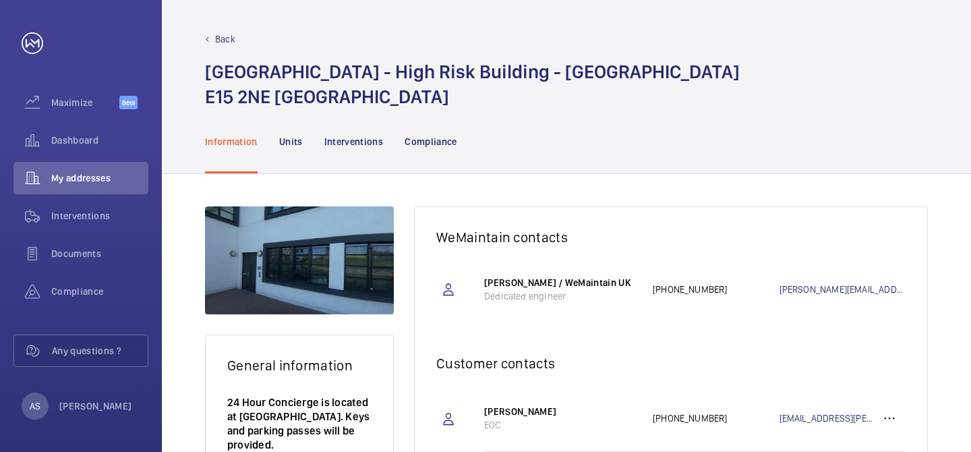 The width and height of the screenshot is (971, 452). Describe the element at coordinates (100, 140) in the screenshot. I see `span: Dashboard` at that location.